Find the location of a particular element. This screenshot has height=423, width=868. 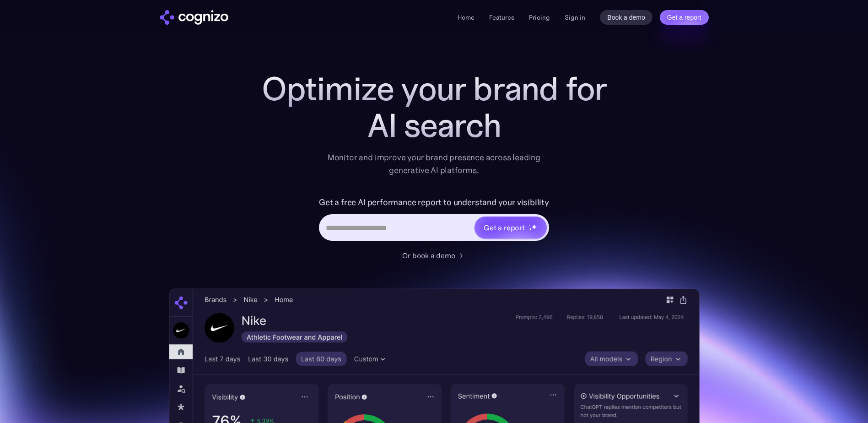

a: Home is located at coordinates (466, 17).